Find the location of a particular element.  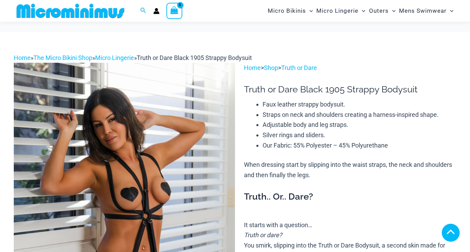

a: Micro BikinisMenu ToggleMenu Toggle is located at coordinates (290, 11).